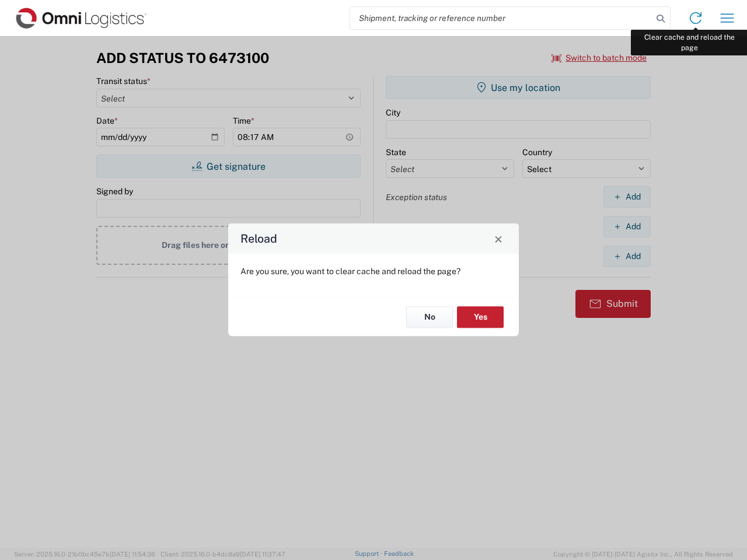 The height and width of the screenshot is (560, 747). What do you see at coordinates (501, 18) in the screenshot?
I see `input: Shipment, tracking or reference number` at bounding box center [501, 18].